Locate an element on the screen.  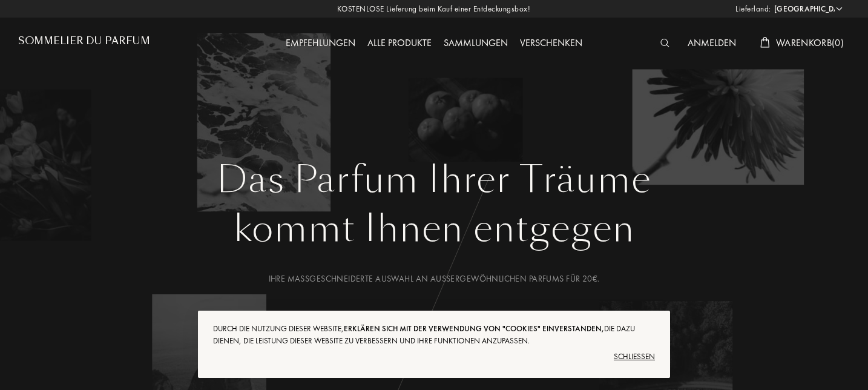
a: Empfehlungen is located at coordinates (320, 42).